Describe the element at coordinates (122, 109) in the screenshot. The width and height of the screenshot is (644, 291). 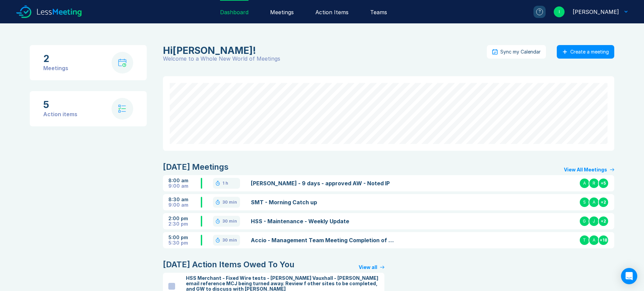
I see `img: check-list.svg` at that location.